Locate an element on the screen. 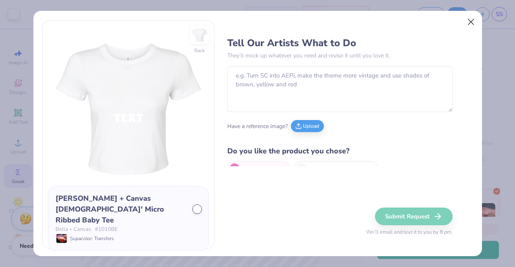 Image resolution: width=515 pixels, height=267 pixels. span: Have a reference image? is located at coordinates (257, 126).